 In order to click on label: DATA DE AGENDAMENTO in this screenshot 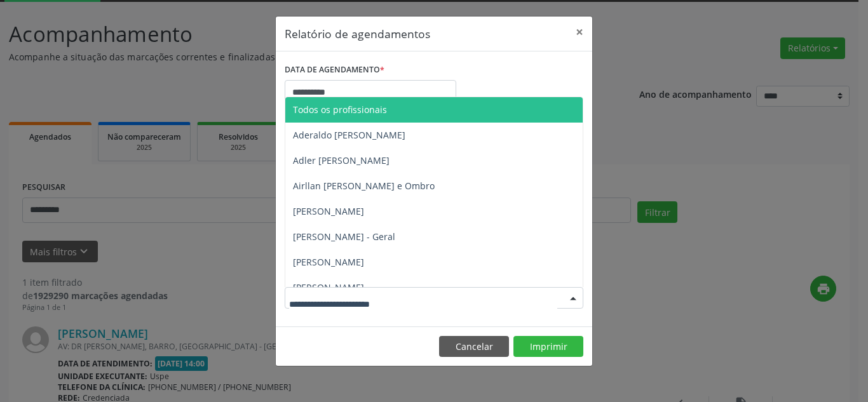, I will do `click(334, 70)`.